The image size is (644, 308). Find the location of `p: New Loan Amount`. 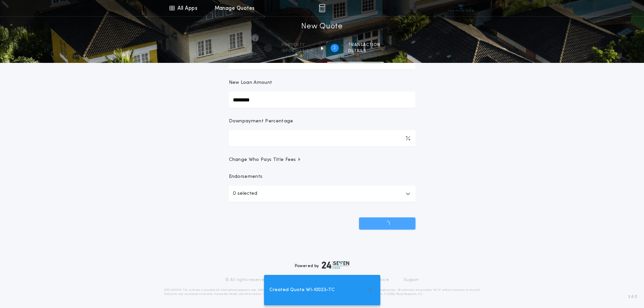

p: New Loan Amount is located at coordinates (250, 83).